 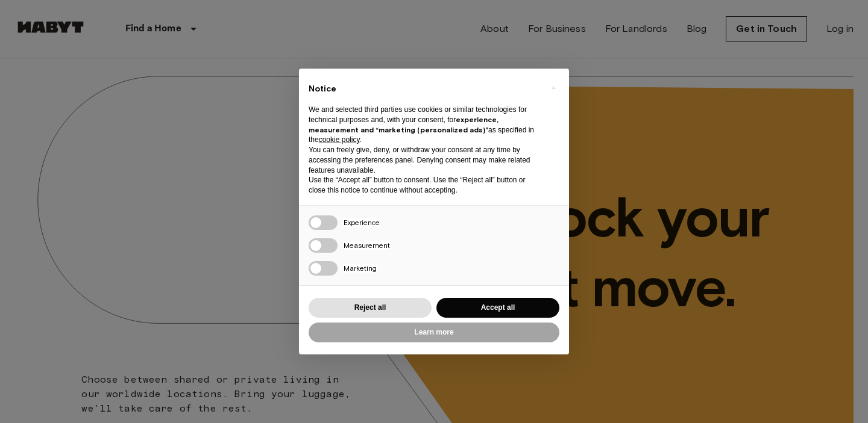 What do you see at coordinates (424, 186) in the screenshot?
I see `p: Use the “Accept all” button to consent. Use the “Reject all” button or close this notice to conti...` at bounding box center [424, 186].